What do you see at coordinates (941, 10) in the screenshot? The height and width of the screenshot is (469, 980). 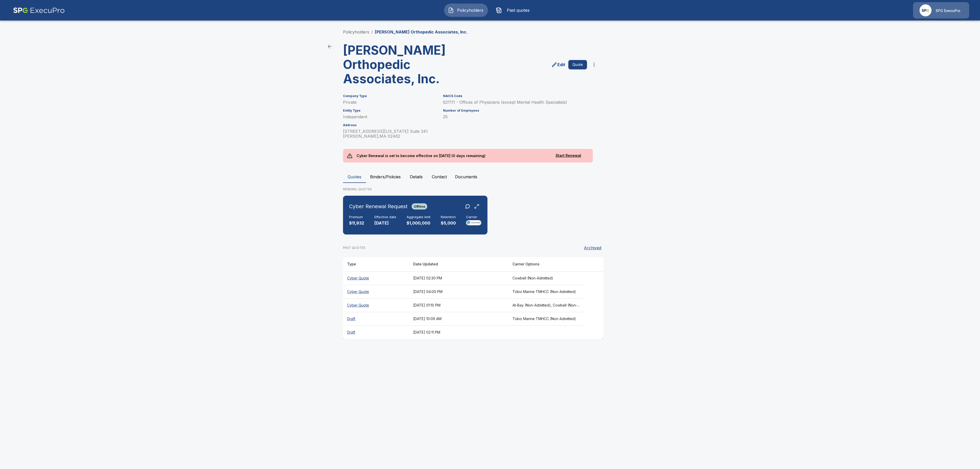 I see `a: Agency IconSPG ExecuPro` at bounding box center [941, 10].